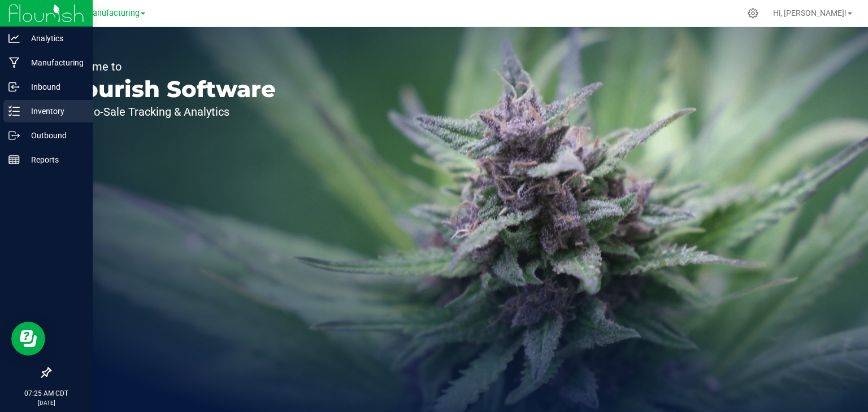 The image size is (868, 412). I want to click on div: Manage settings, so click(752, 13).